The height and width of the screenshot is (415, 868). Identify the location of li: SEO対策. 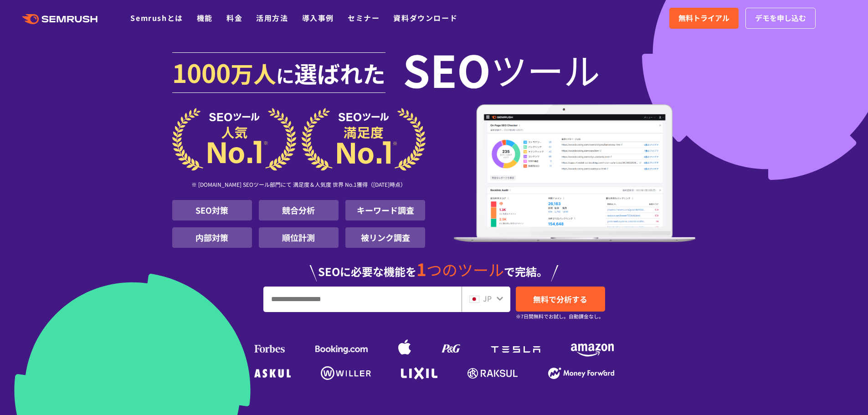
(212, 210).